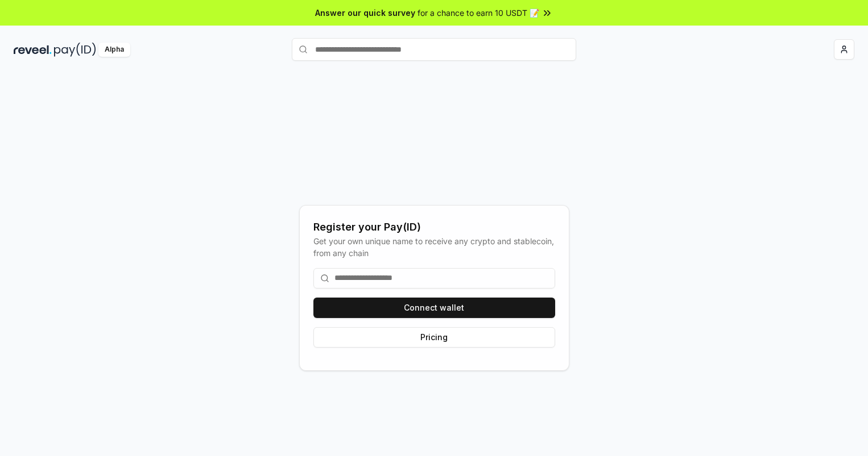  I want to click on button: Pricing, so click(434, 338).